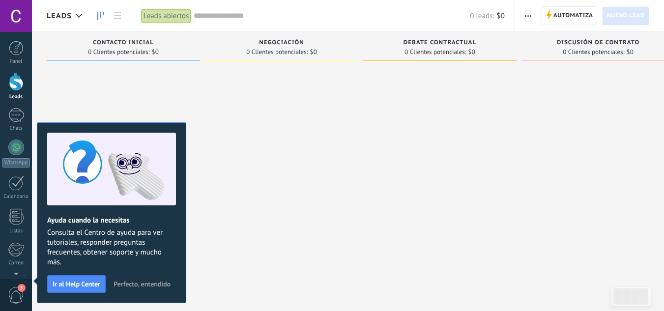  What do you see at coordinates (123, 43) in the screenshot?
I see `span: Contacto inicial` at bounding box center [123, 43].